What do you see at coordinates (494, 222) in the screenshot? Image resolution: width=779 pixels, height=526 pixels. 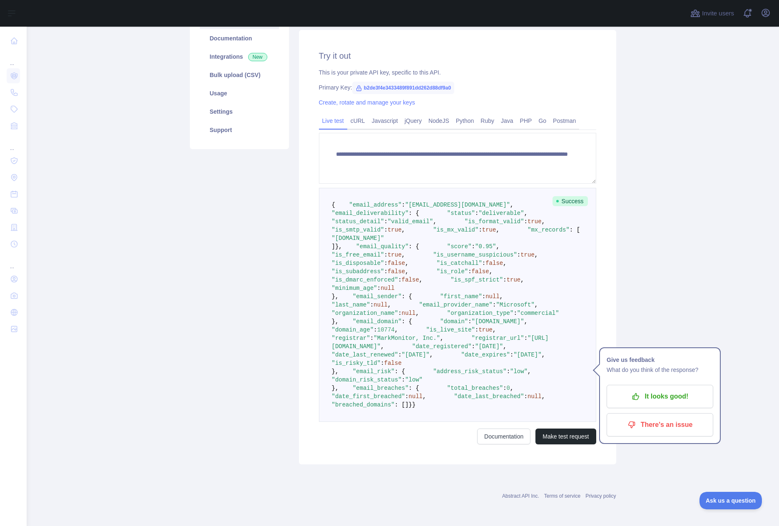 I see `span: "is_format_valid"` at bounding box center [494, 222].